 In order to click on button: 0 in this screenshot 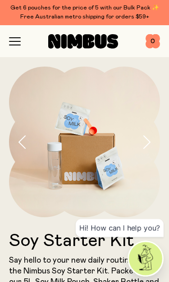, I will do `click(152, 41)`.